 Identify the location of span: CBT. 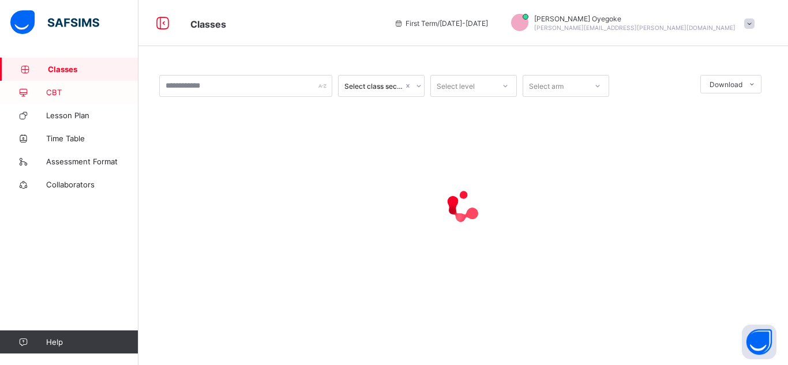
(92, 92).